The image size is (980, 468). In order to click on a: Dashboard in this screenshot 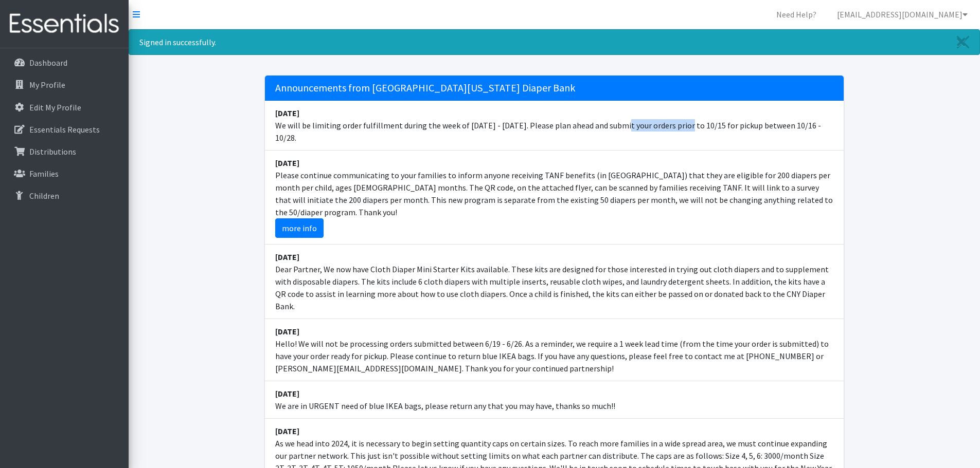, I will do `click(64, 63)`.